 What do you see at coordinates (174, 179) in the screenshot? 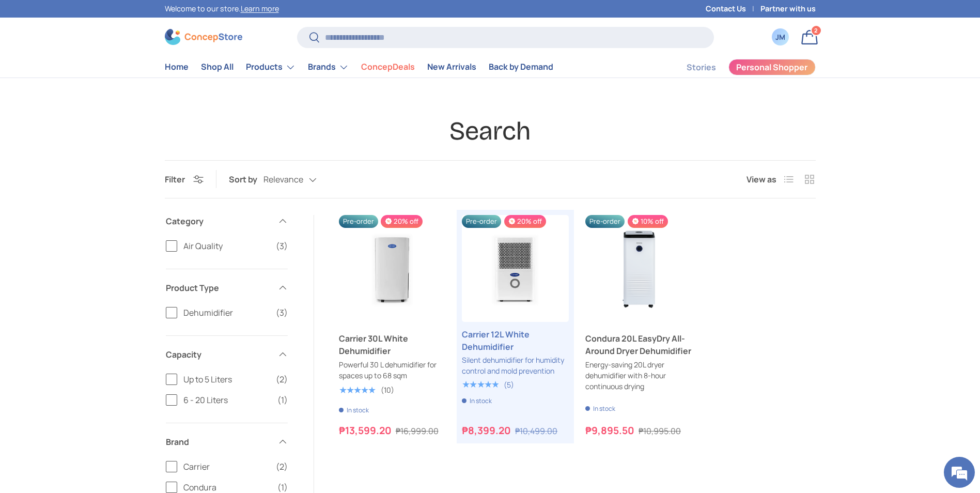
I see `span: Filter` at bounding box center [174, 179].